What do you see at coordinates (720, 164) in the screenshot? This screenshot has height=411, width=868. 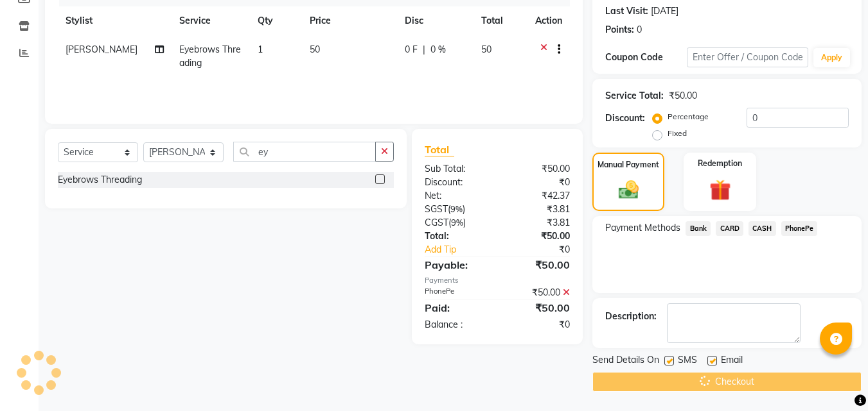 I see `label: Redemption` at bounding box center [720, 164].